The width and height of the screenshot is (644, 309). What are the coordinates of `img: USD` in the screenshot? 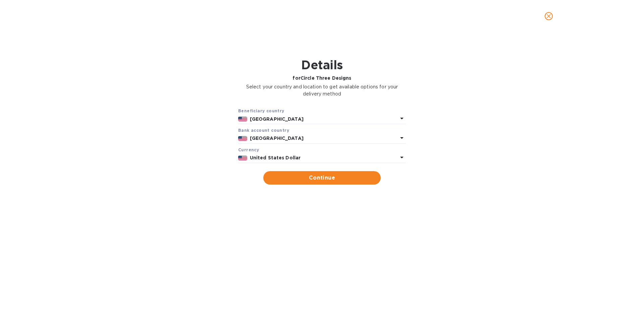 It's located at (243, 158).